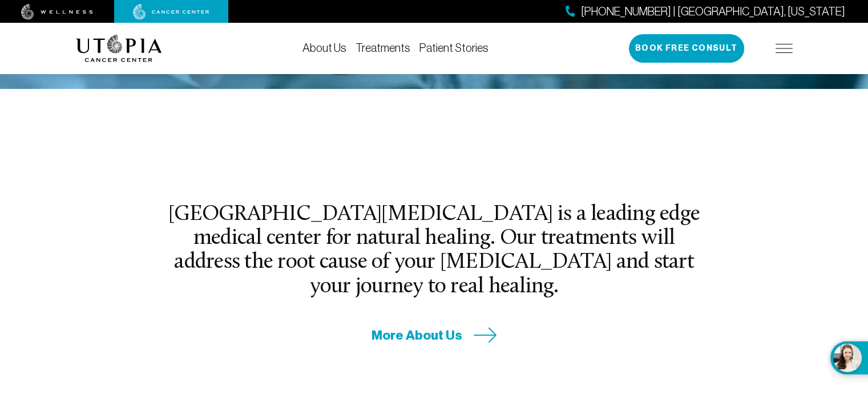  What do you see at coordinates (416, 335) in the screenshot?
I see `span: More About Us` at bounding box center [416, 335].